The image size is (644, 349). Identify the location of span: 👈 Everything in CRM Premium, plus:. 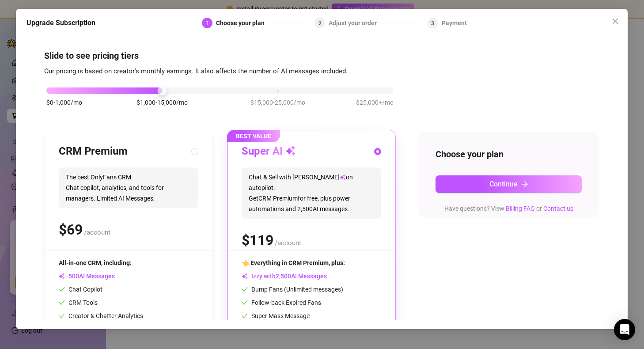
(293, 263).